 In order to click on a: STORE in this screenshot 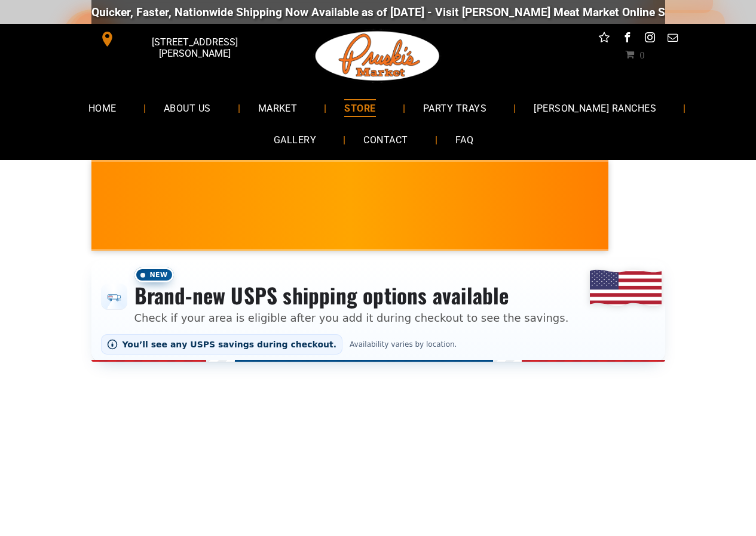, I will do `click(360, 108)`.